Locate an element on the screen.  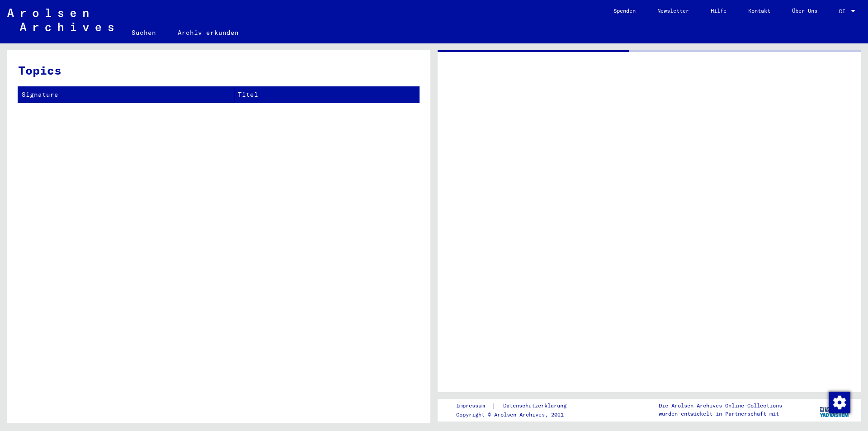
p: Copyright © Arolsen Archives, 2021 is located at coordinates (517, 415).